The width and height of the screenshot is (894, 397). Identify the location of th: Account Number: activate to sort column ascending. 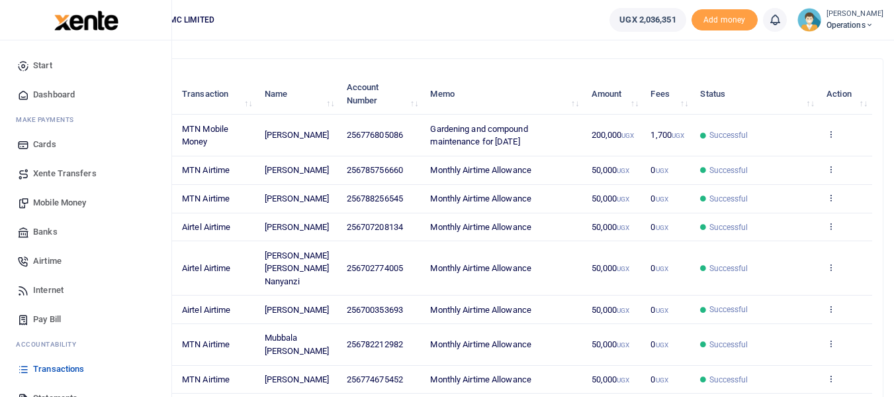
(381, 94).